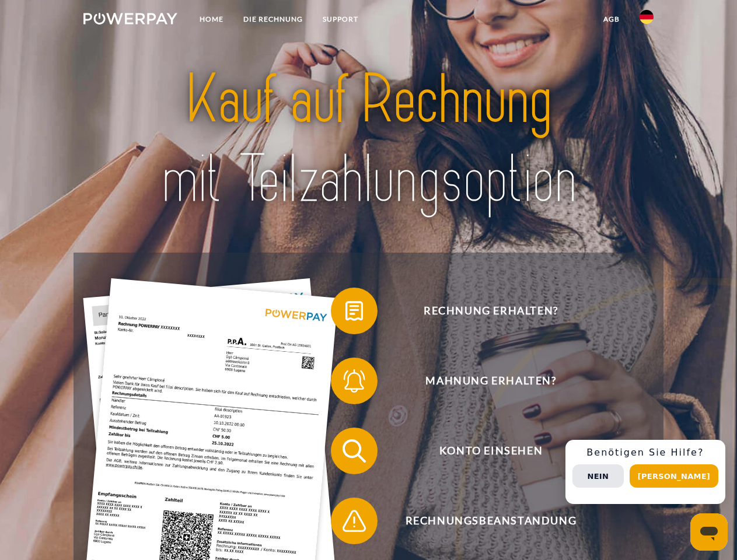 This screenshot has height=560, width=737. What do you see at coordinates (490, 310) in the screenshot?
I see `span: Rechnung erhalten?` at bounding box center [490, 310].